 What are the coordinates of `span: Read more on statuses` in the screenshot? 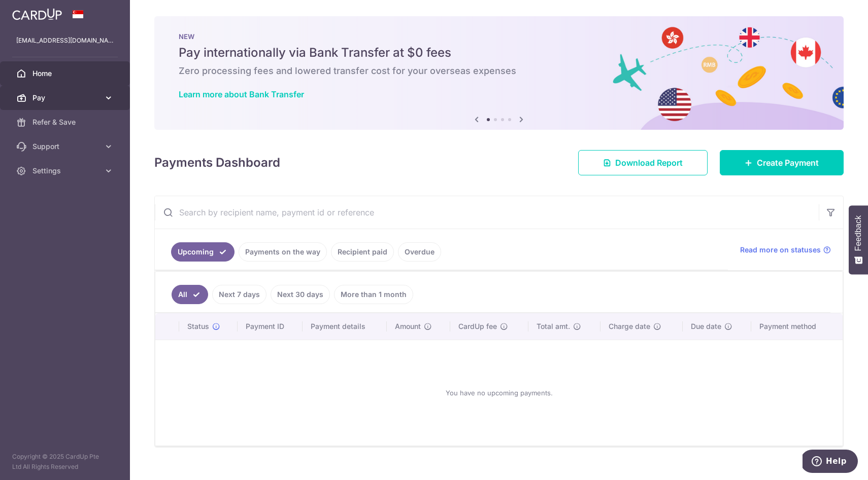 It's located at (780, 250).